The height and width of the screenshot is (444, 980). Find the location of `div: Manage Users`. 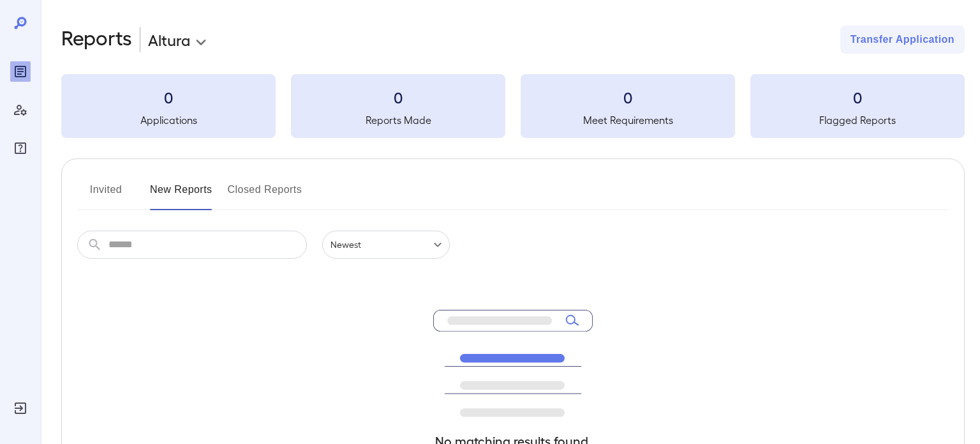

div: Manage Users is located at coordinates (20, 110).